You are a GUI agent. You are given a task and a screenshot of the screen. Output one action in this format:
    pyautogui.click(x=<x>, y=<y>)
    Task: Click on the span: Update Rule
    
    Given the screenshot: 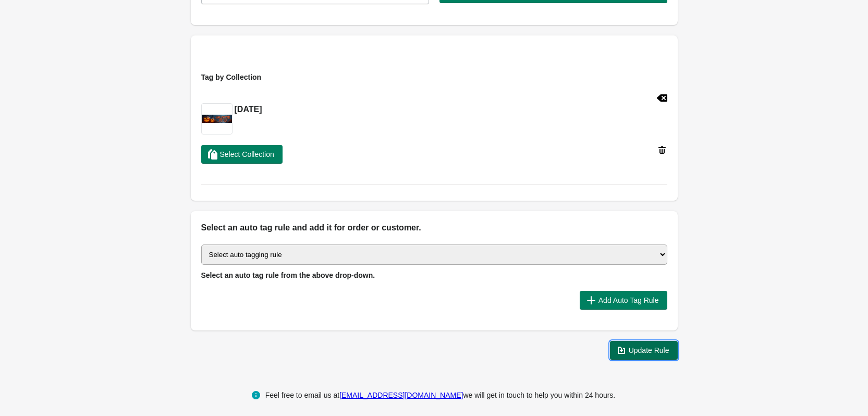 What is the action you would take?
    pyautogui.click(x=649, y=350)
    